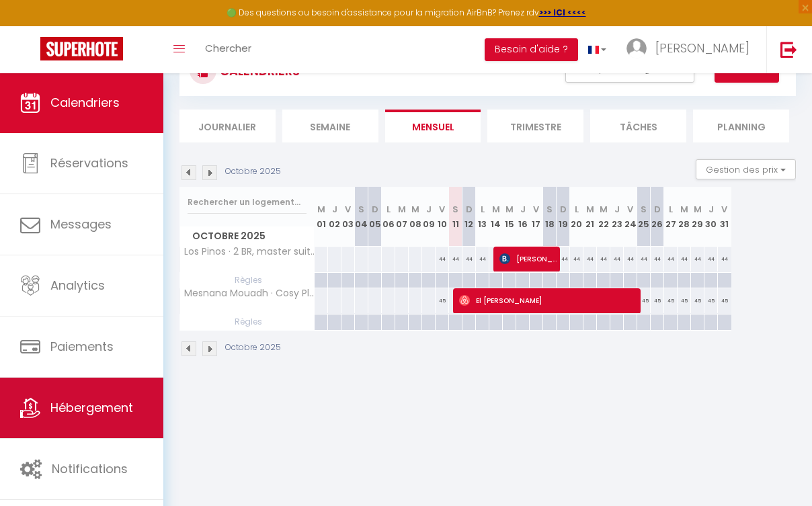  What do you see at coordinates (509, 217) in the screenshot?
I see `th: 15` at bounding box center [509, 217].